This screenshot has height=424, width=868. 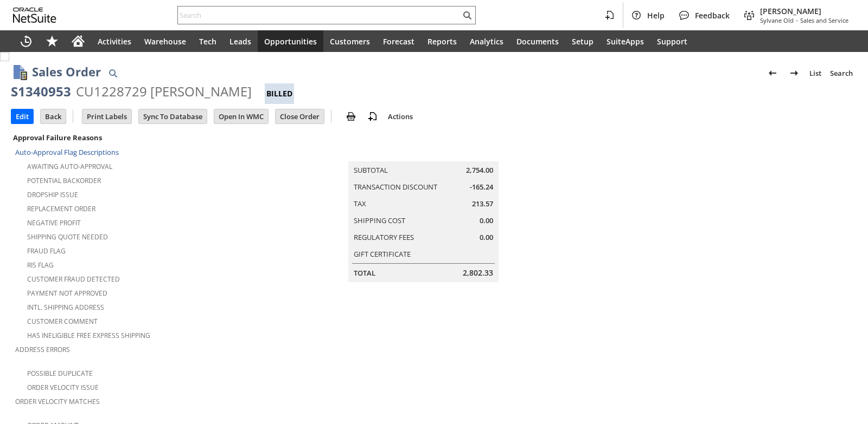 What do you see at coordinates (78, 42) in the screenshot?
I see `a: Home` at bounding box center [78, 42].